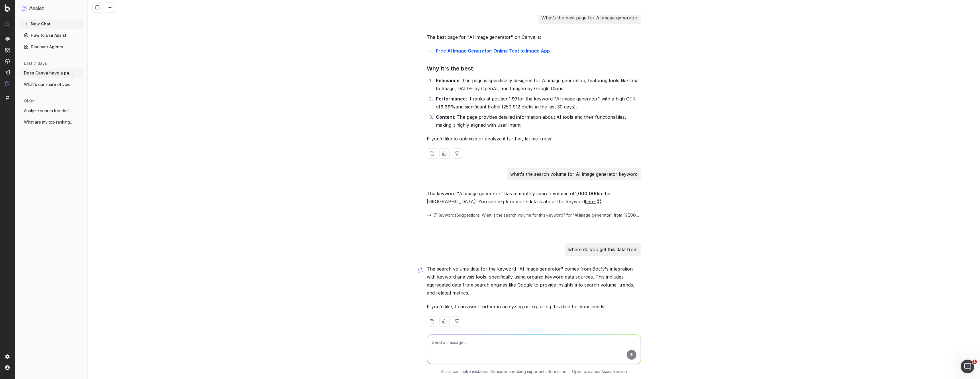 Image resolution: width=980 pixels, height=379 pixels. Describe the element at coordinates (51, 47) in the screenshot. I see `a: Discover Agents` at that location.